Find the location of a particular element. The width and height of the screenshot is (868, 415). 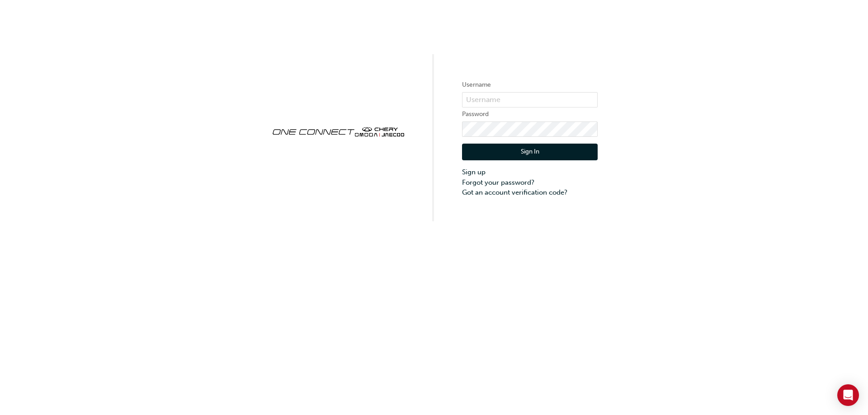

div: Open Intercom Messenger is located at coordinates (848, 396).